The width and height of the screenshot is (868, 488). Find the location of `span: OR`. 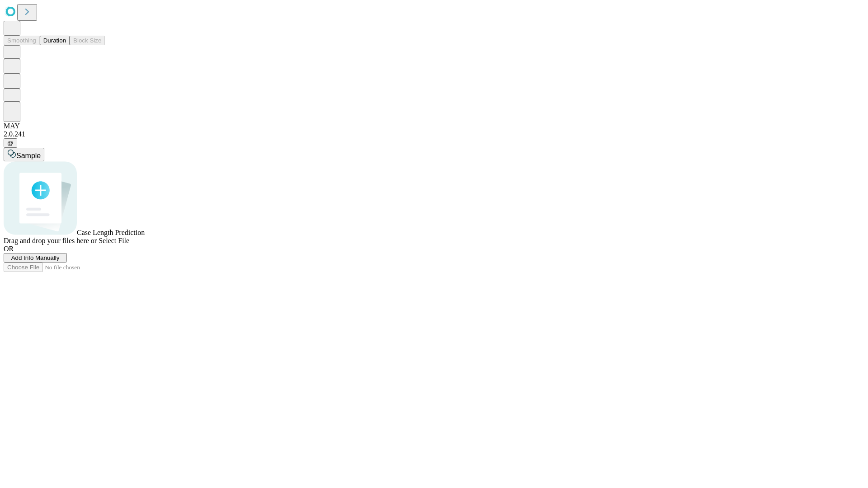

span: OR is located at coordinates (9, 249).